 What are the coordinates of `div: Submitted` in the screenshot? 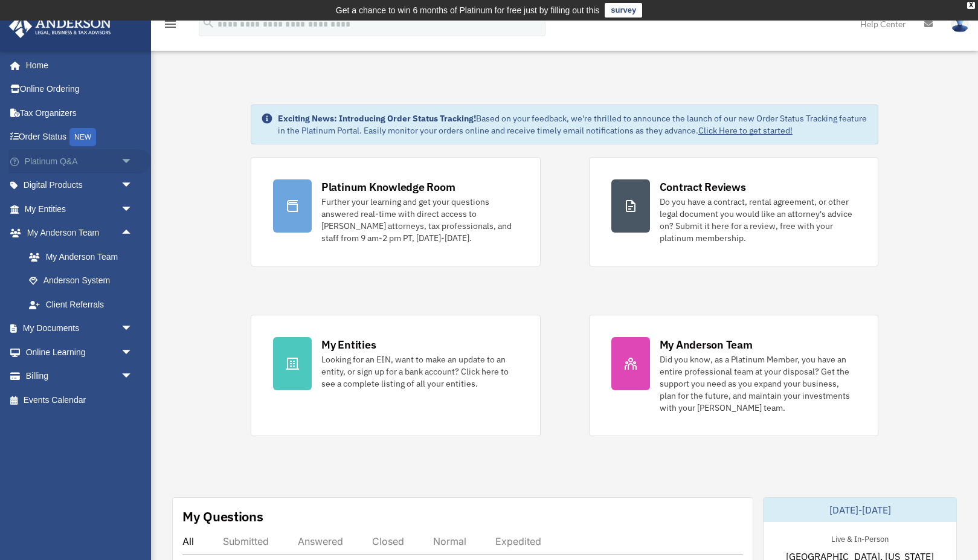 It's located at (246, 541).